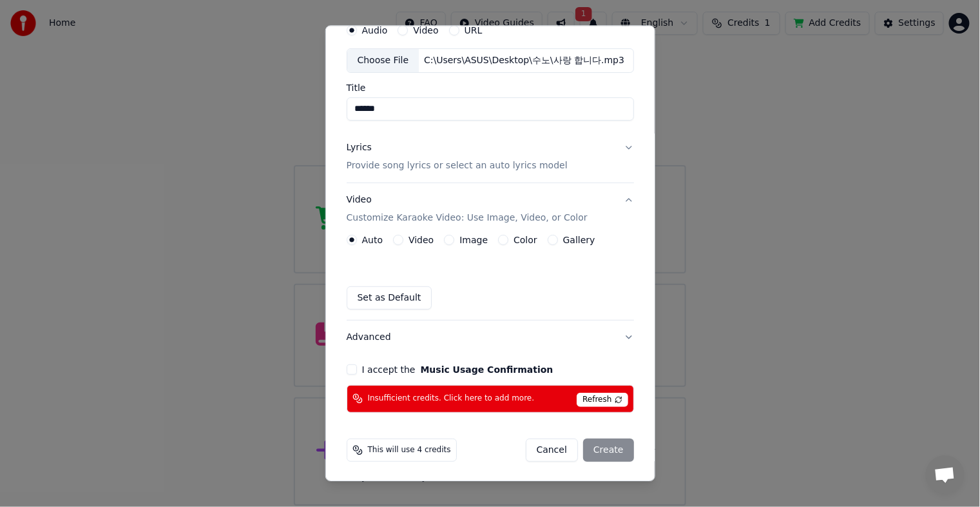  What do you see at coordinates (525, 240) in the screenshot?
I see `label: Color` at bounding box center [525, 240].